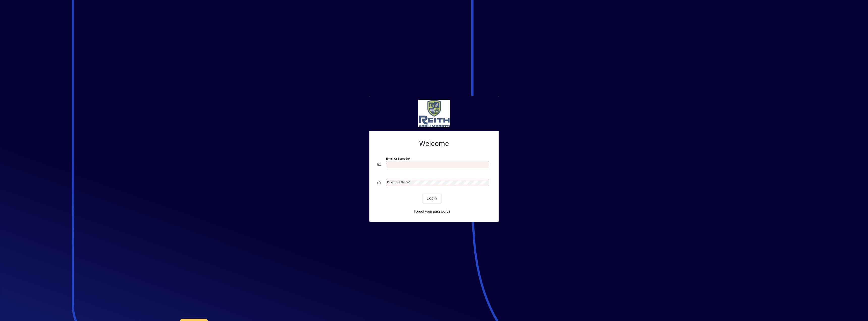  I want to click on mat-label: Password or Pin, so click(398, 182).